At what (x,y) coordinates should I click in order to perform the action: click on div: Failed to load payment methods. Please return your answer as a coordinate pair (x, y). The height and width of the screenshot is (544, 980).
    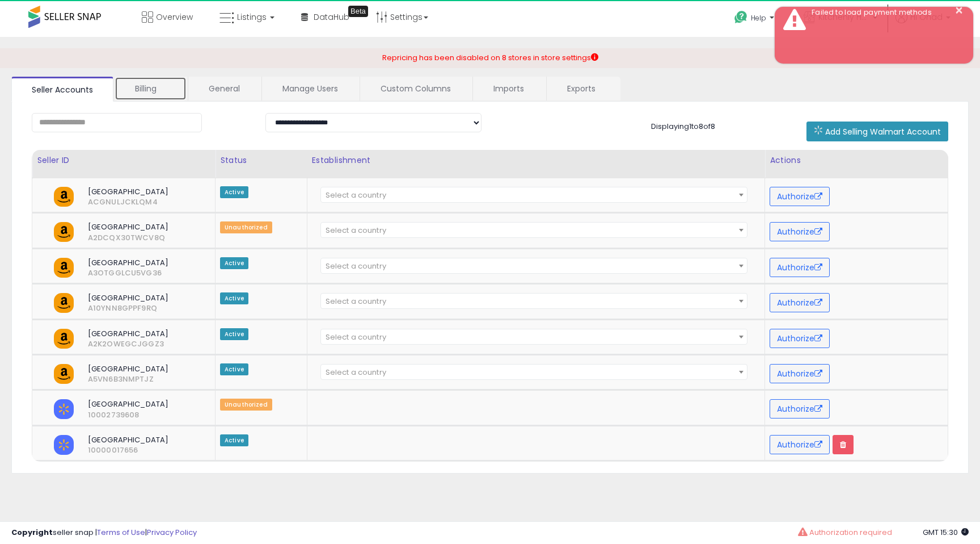
    Looking at the image, I should click on (884, 12).